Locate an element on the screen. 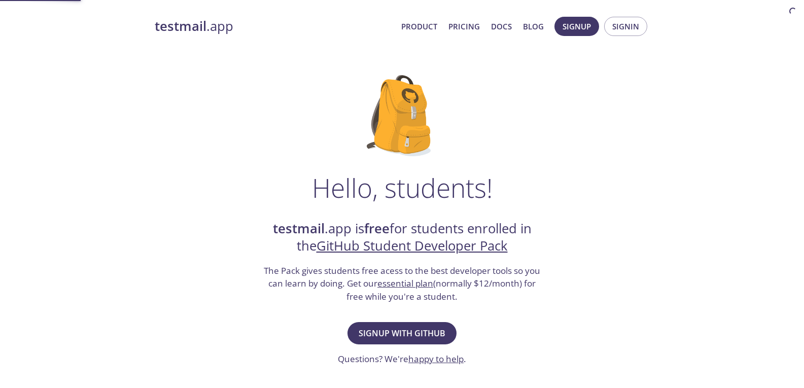 This screenshot has width=804, height=388. a: happy to help is located at coordinates (436, 359).